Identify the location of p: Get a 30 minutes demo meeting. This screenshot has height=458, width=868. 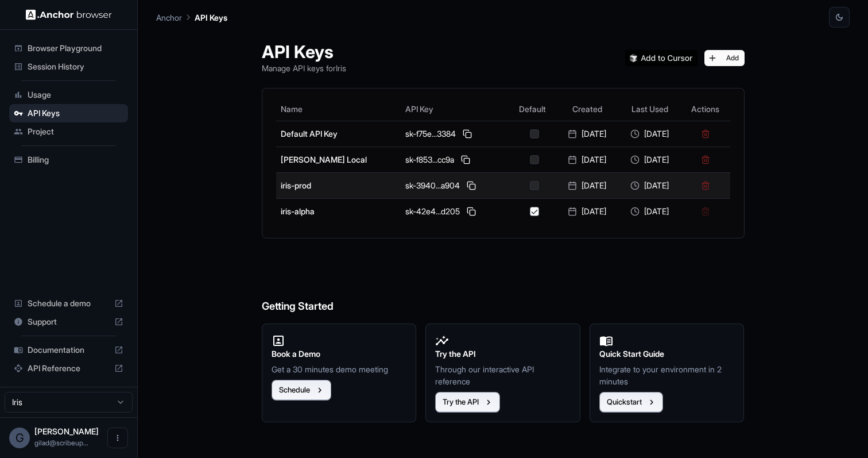
(339, 369).